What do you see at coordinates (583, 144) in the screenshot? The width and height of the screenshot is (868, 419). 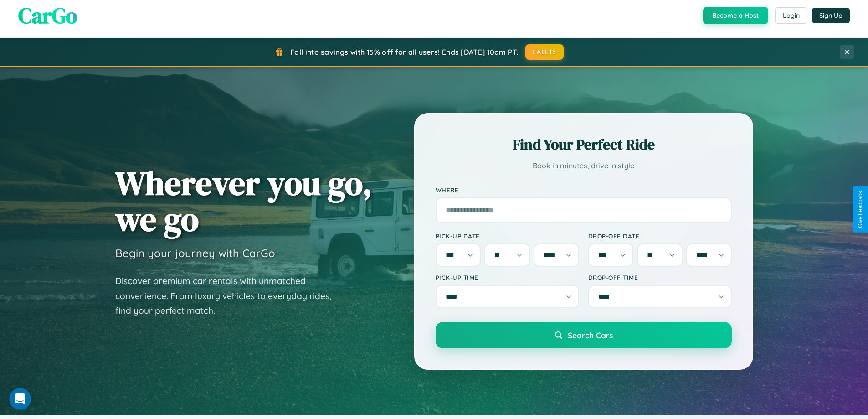 I see `h2: Find Your Perfect Ride` at bounding box center [583, 144].